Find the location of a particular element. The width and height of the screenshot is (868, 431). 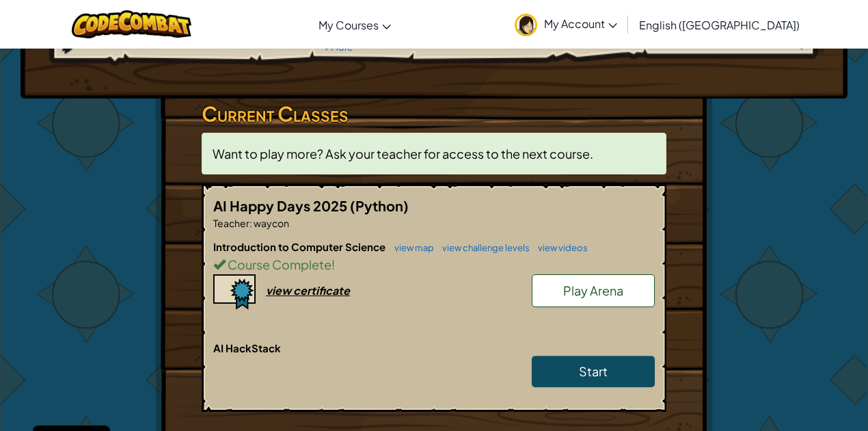

span: waycon is located at coordinates (271, 223).